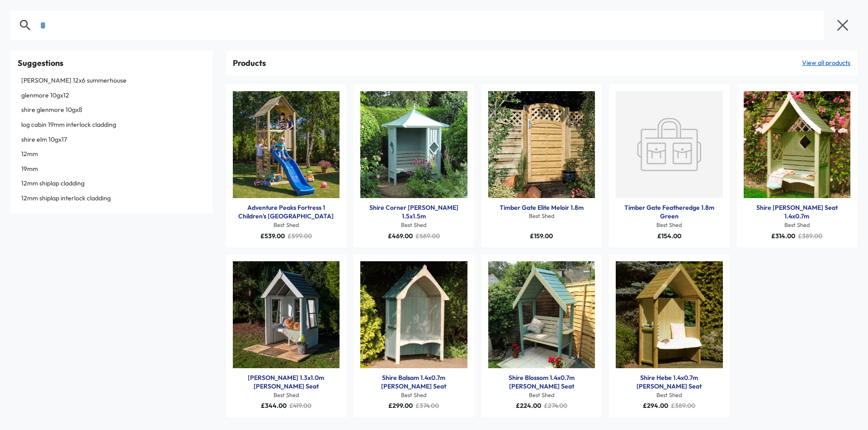  I want to click on span: £224.00, so click(529, 406).